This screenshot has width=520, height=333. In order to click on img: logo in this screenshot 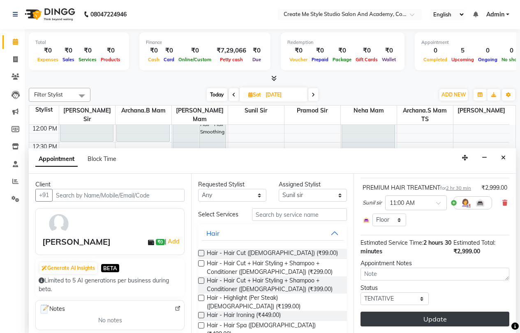, I will do `click(49, 14)`.